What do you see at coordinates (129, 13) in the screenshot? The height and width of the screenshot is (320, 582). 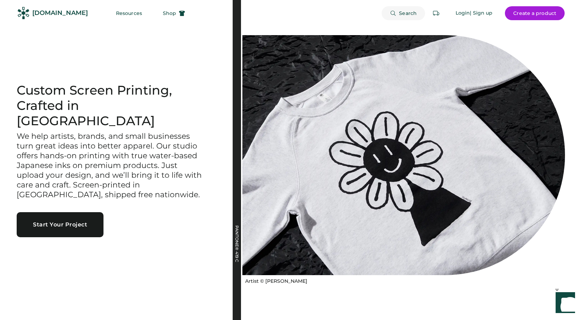 I see `button: Resources` at bounding box center [129, 13].